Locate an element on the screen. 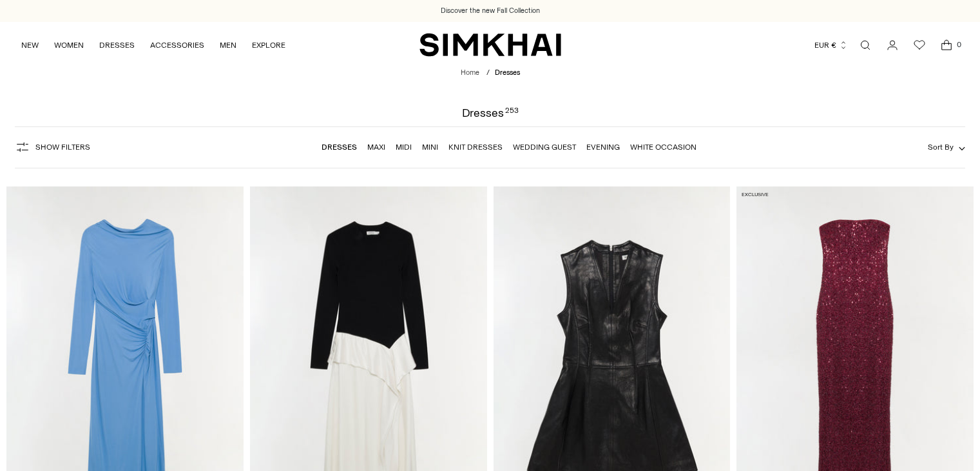 The width and height of the screenshot is (980, 471). a: EXPLORE is located at coordinates (269, 45).